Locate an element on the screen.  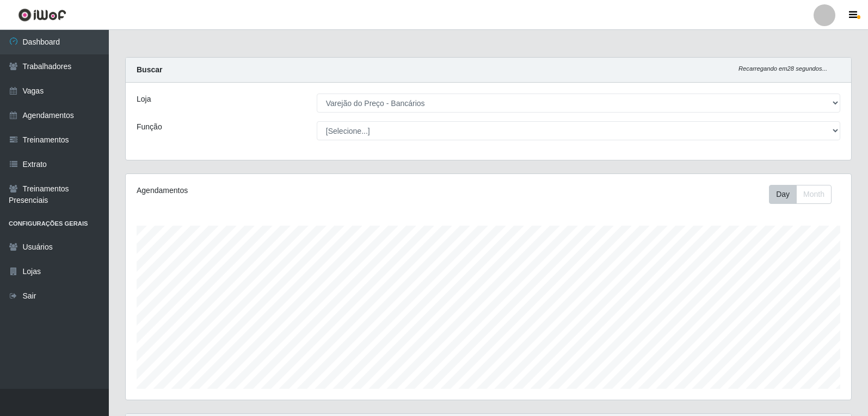
div: First group is located at coordinates (800, 194).